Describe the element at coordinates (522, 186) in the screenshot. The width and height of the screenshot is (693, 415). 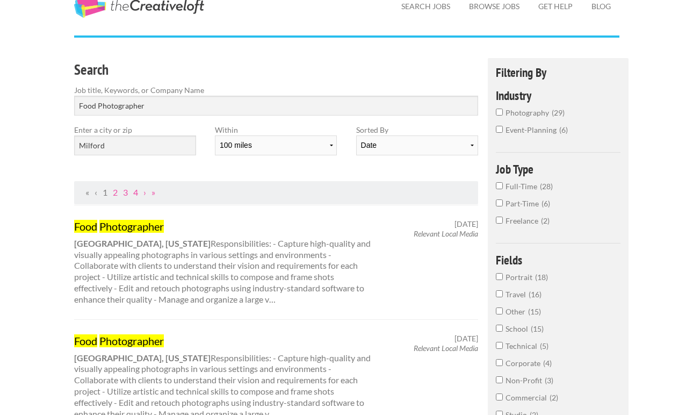
I see `span: Full-Time` at that location.